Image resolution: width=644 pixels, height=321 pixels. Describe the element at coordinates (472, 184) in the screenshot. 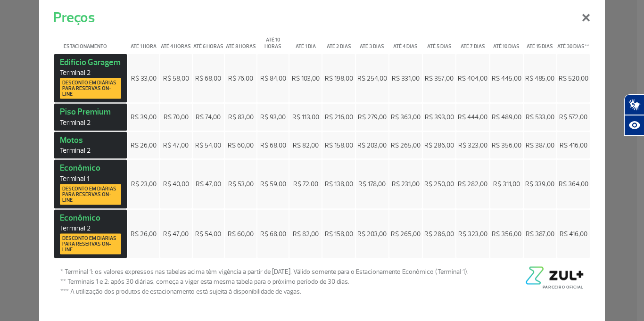

I see `span: R$ 282,00` at that location.